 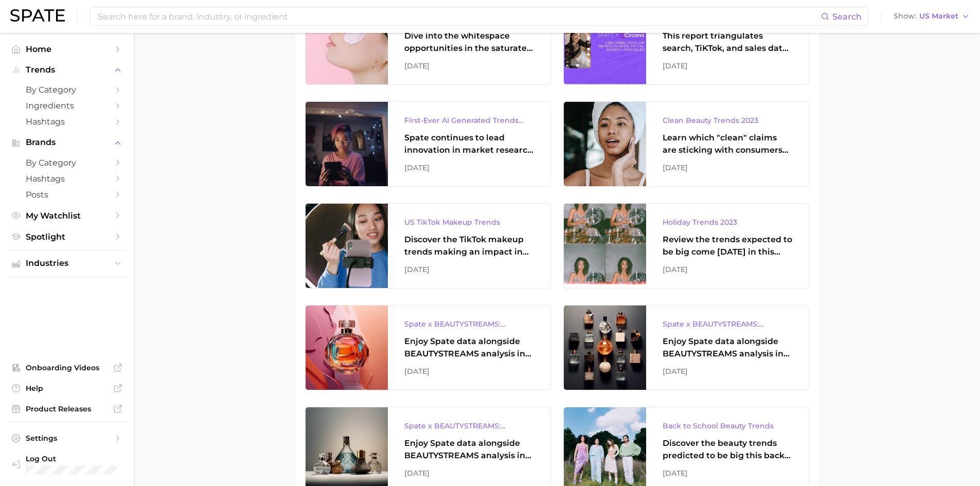 What do you see at coordinates (469, 324) in the screenshot?
I see `div: Spate x BEAUTYSTREAMS: Olfactory Notes` at bounding box center [469, 324].